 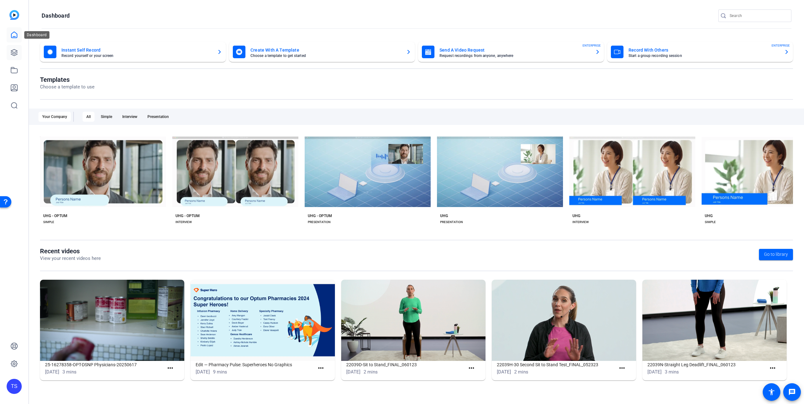 I want to click on h1: 22039D-Sit to Stand_FINAL_060123, so click(x=405, y=365).